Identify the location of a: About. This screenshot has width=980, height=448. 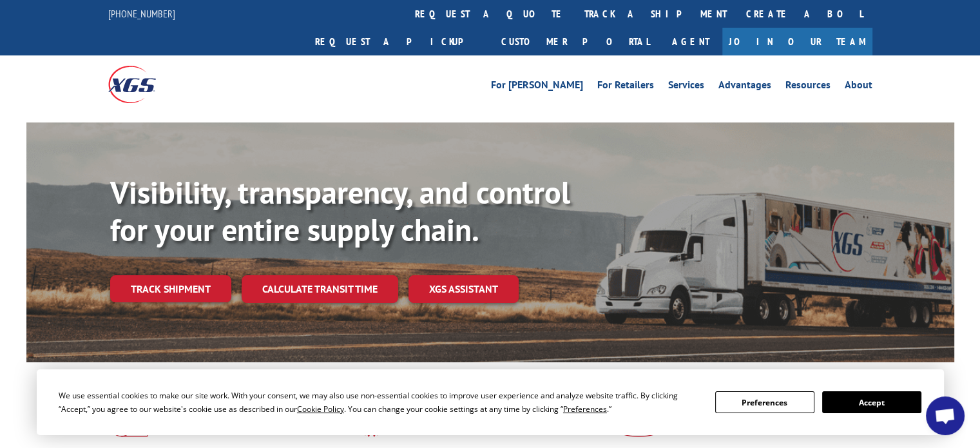
(858, 87).